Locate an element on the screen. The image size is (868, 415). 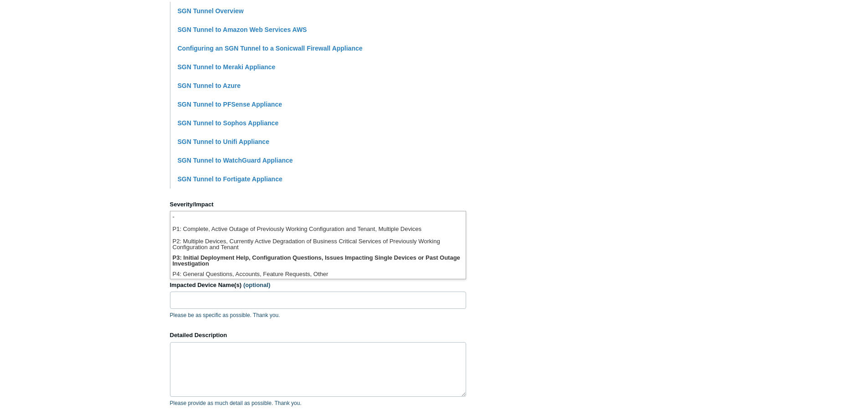
li: P3: Initial Deployment Help, Configuration Questions, Issues Impacting Single Devices or Past Out... is located at coordinates (318, 261).